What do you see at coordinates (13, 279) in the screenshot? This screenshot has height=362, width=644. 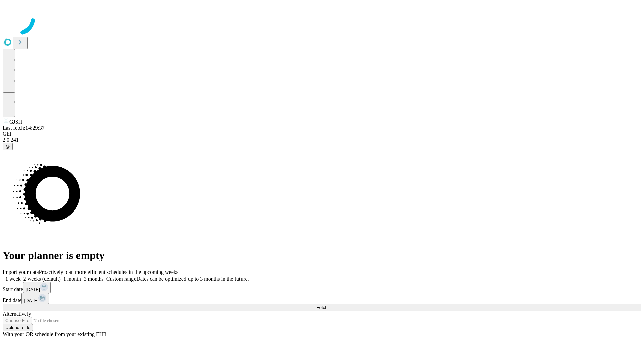 I see `span: 1 week` at bounding box center [13, 279].